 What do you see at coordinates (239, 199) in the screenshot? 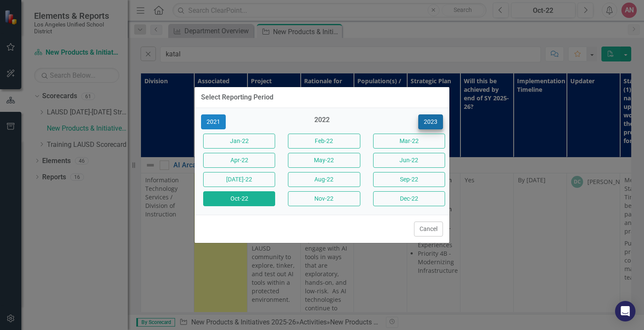
I see `button: Oct-22` at bounding box center [239, 199].